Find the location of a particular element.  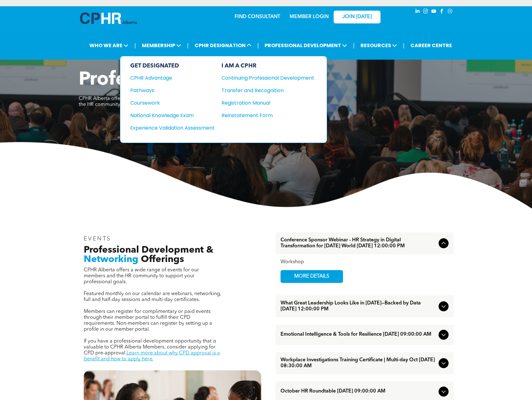

img: A blue and white logo for cp alberta is located at coordinates (108, 18).